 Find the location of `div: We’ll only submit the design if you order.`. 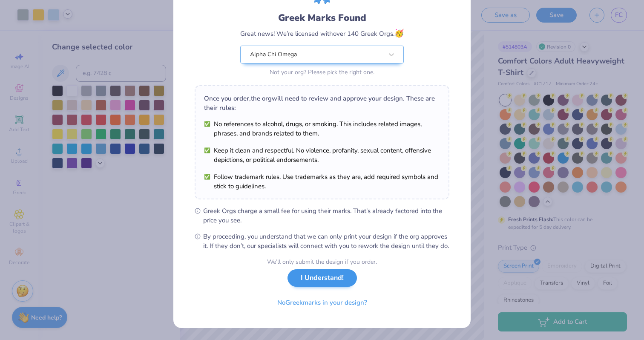

div: We’ll only submit the design if you order. is located at coordinates (322, 262).